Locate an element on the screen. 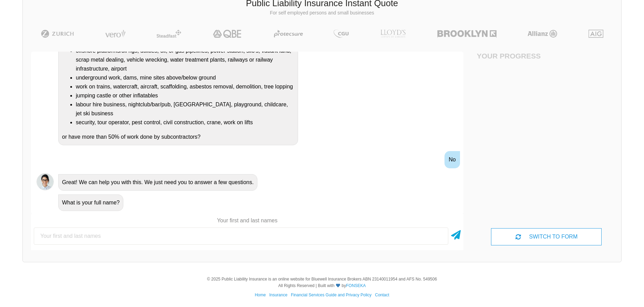 The image size is (644, 307). img: Protecsure | Public Liability Insurance is located at coordinates (289, 34).